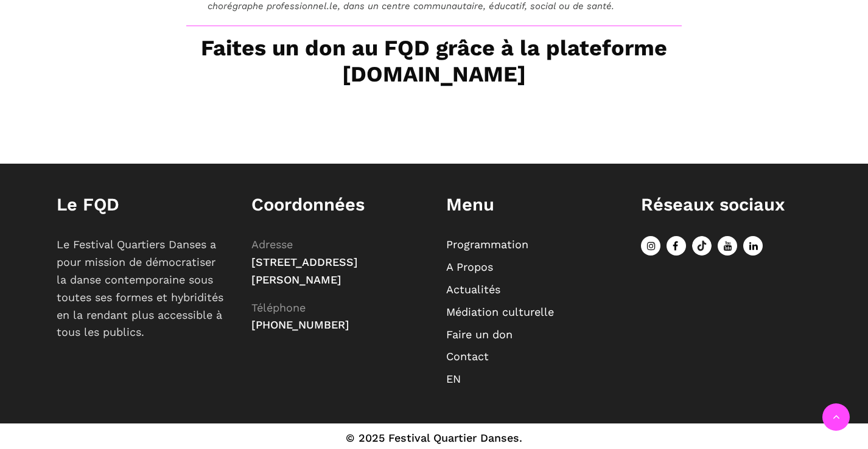  What do you see at coordinates (453, 379) in the screenshot?
I see `a: EN` at bounding box center [453, 379].